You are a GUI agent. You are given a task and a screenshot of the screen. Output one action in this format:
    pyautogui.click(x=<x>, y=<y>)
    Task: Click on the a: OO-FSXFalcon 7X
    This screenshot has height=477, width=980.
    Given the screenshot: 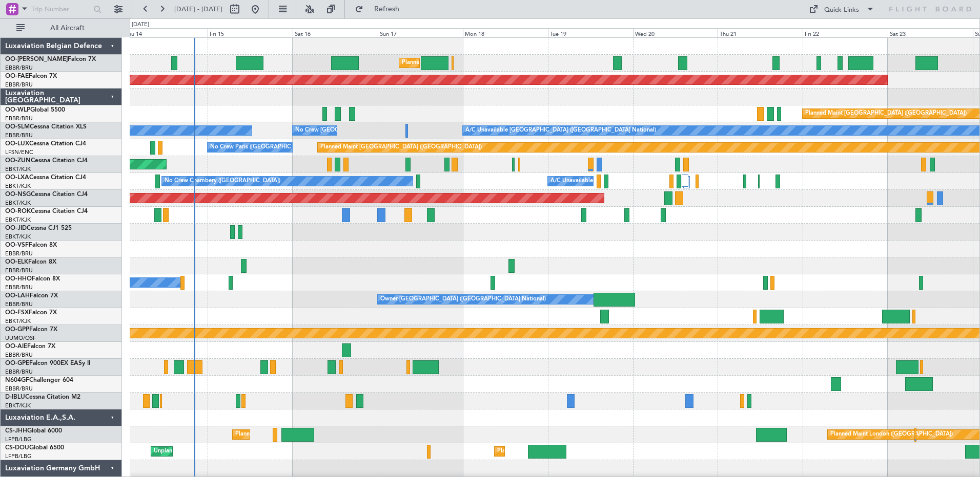 What is the action you would take?
    pyautogui.click(x=31, y=313)
    